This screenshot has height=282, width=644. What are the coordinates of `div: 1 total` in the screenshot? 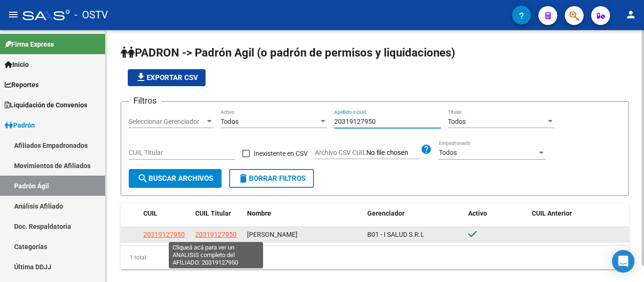 It's located at (375, 257).